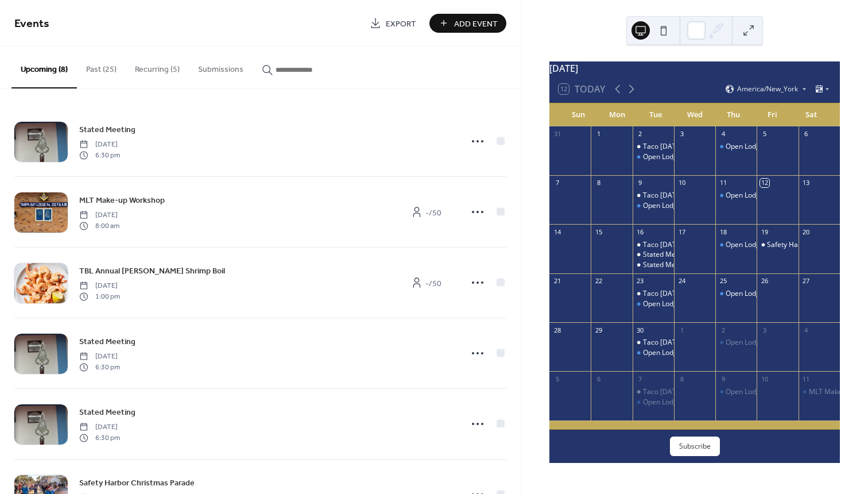  I want to click on div: 31, so click(557, 134).